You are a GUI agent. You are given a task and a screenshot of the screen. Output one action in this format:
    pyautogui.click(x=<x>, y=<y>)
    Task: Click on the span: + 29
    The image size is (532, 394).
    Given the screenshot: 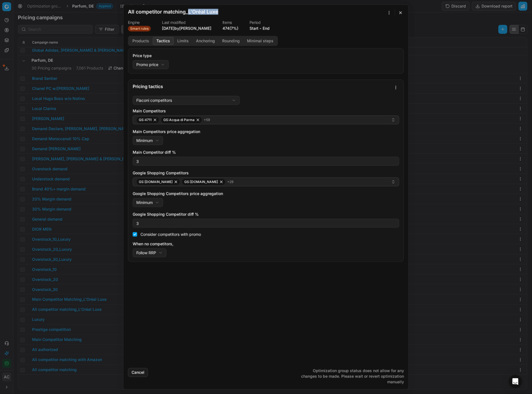 What is the action you would take?
    pyautogui.click(x=230, y=182)
    